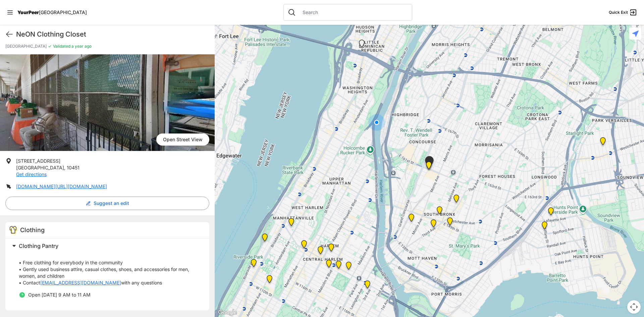 The width and height of the screenshot is (644, 317). What do you see at coordinates (361, 45) in the screenshot?
I see `div: La Sala Drop-In Center` at bounding box center [361, 45].